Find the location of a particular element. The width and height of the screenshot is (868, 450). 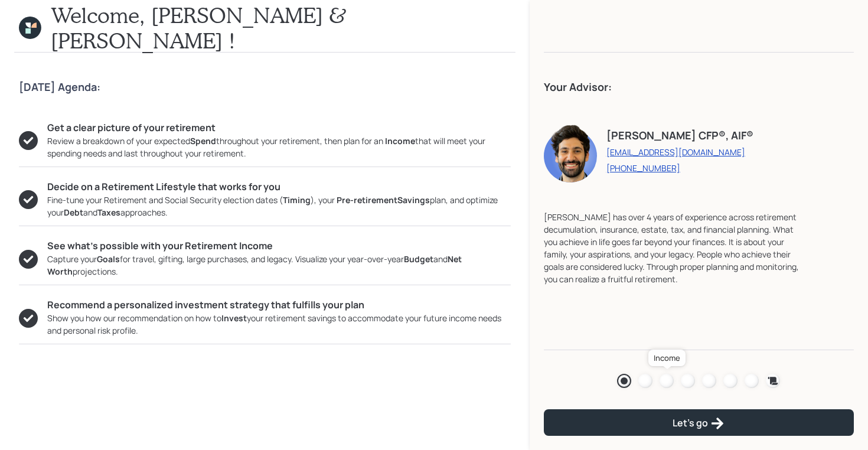

h4: Your Advisor: is located at coordinates (698, 87).